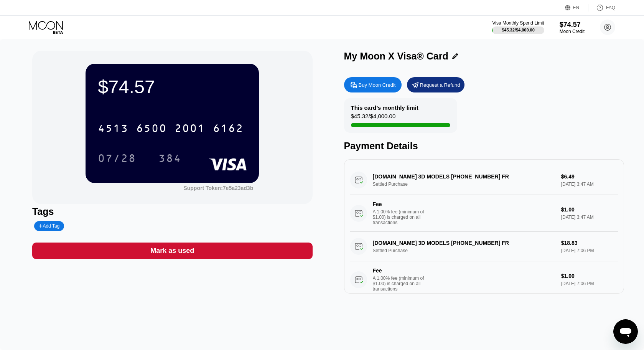 This screenshot has height=350, width=644. Describe the element at coordinates (484, 146) in the screenshot. I see `div: Payment Details` at that location.